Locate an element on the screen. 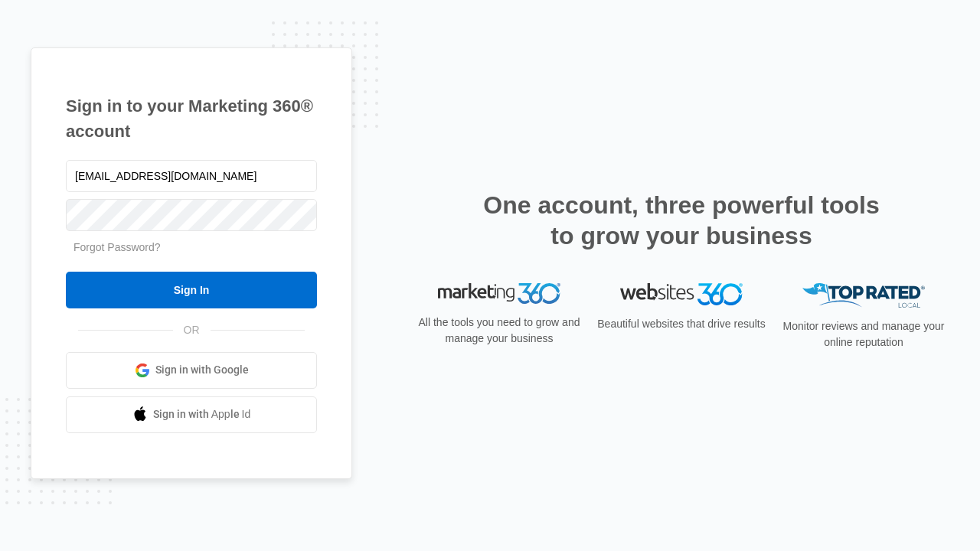 The height and width of the screenshot is (551, 980). input: Sign In is located at coordinates (192, 290).